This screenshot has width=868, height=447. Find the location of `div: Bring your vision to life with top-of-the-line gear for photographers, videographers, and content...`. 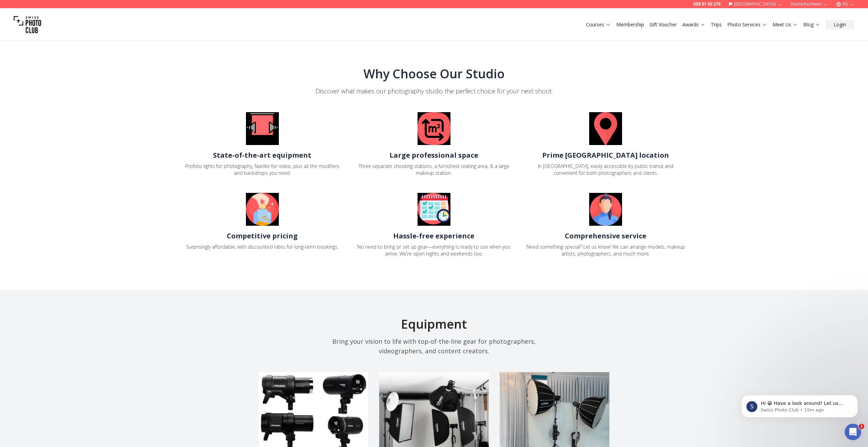

div: Bring your vision to life with top-of-the-line gear for photographers, videographers, and content... is located at coordinates (434, 347).